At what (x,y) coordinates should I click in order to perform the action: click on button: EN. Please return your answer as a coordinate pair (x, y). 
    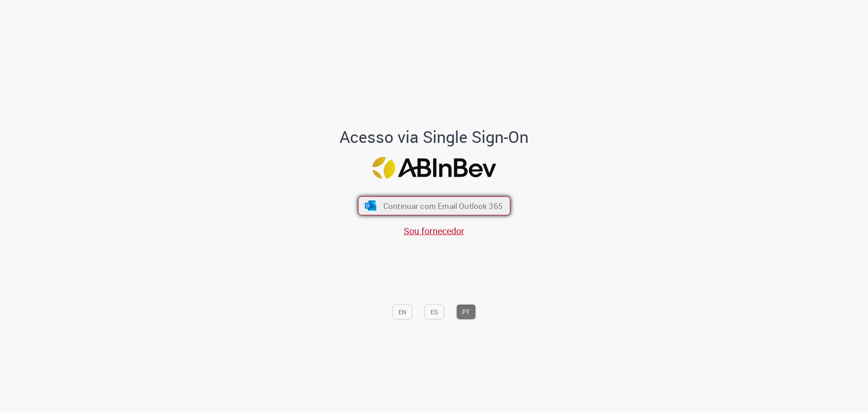
    Looking at the image, I should click on (402, 311).